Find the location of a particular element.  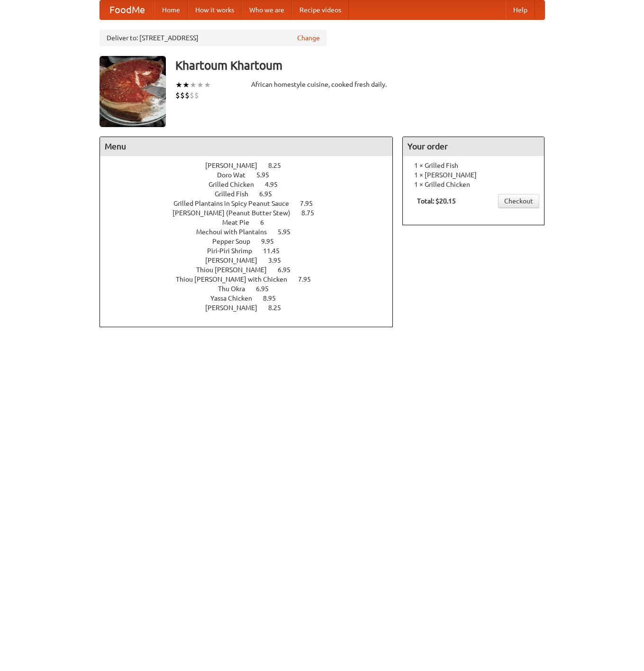

a: How it works is located at coordinates (215, 10).